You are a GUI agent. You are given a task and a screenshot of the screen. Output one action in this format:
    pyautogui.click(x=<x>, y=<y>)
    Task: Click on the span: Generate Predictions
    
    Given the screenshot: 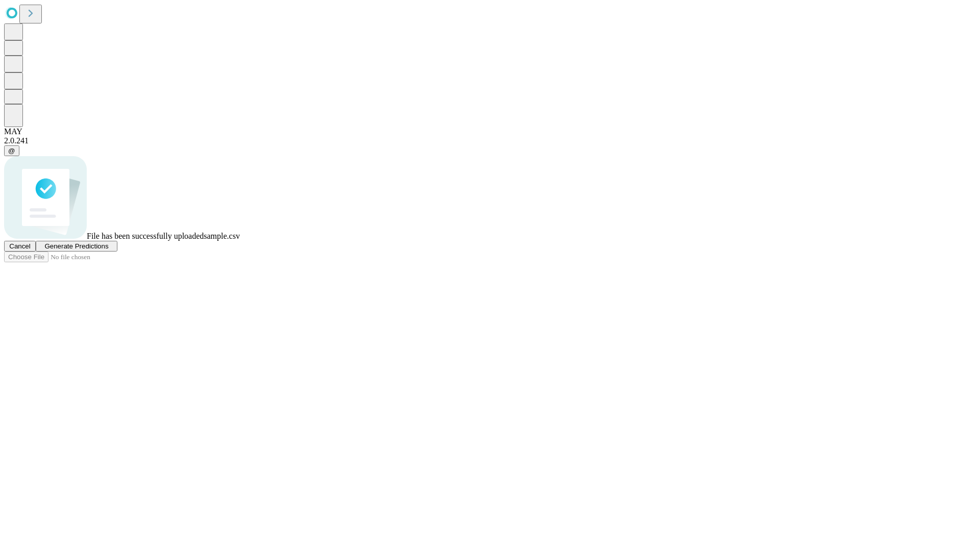 What is the action you would take?
    pyautogui.click(x=76, y=246)
    